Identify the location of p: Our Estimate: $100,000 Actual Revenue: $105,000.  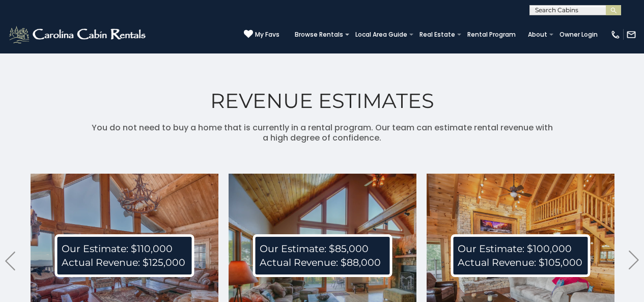
(521, 256).